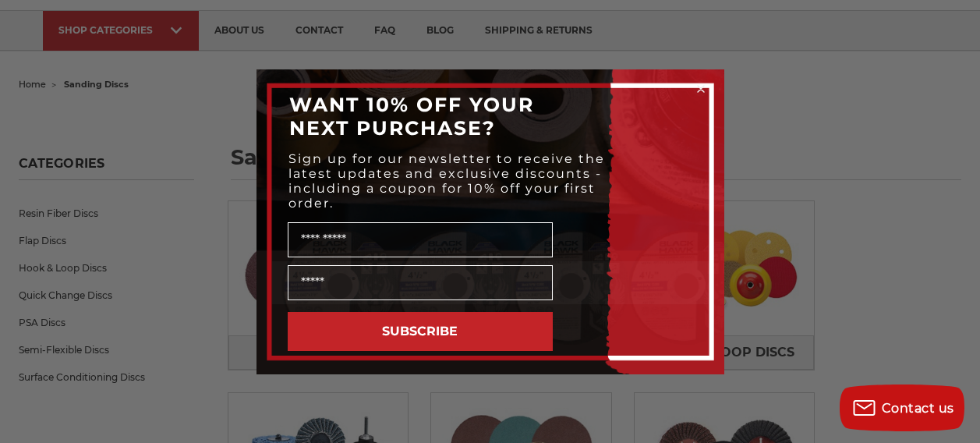 The image size is (980, 443). I want to click on button: Close dialog, so click(701, 89).